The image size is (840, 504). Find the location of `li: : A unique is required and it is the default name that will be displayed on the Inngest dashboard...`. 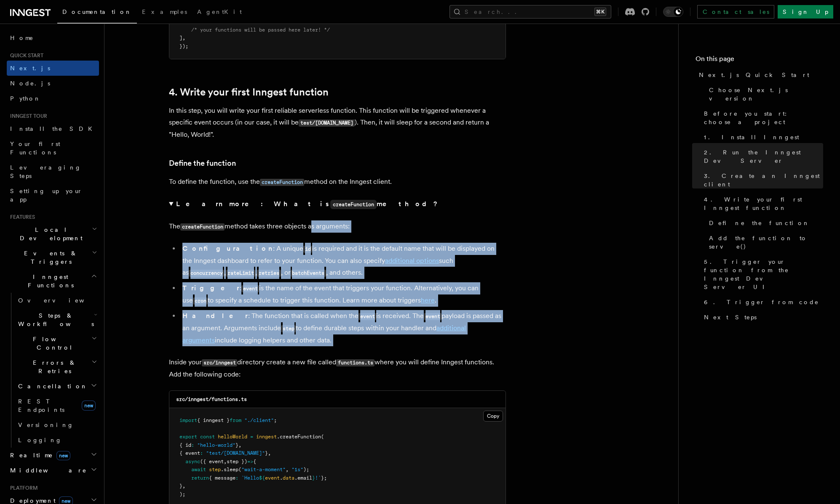

li: : A unique is required and it is the default name that will be displayed on the Inngest dashboard... is located at coordinates (343, 261).